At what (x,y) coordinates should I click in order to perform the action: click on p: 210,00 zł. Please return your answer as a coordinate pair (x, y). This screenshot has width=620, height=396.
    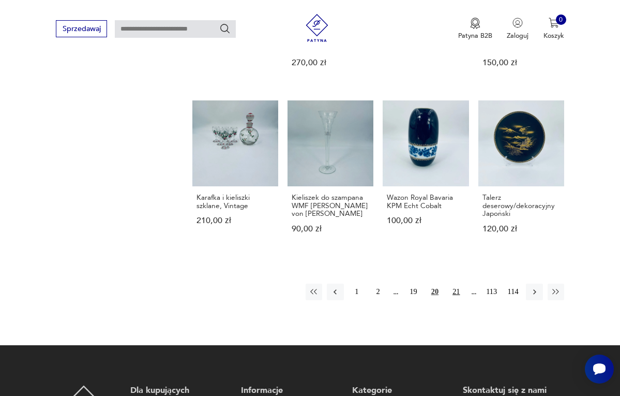
    Looking at the image, I should click on (235, 220).